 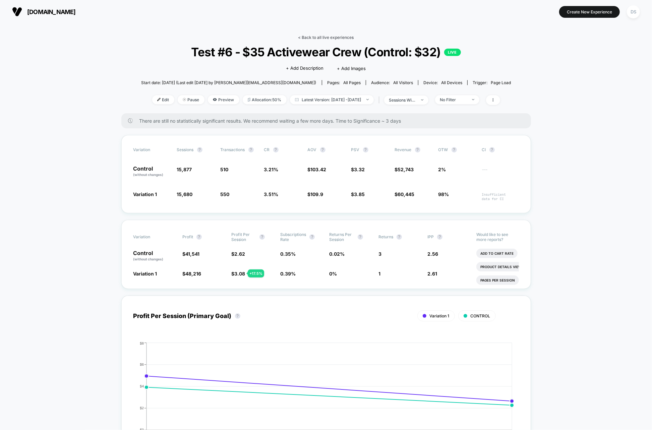 What do you see at coordinates (265, 100) in the screenshot?
I see `span: Allocation: 50%` at bounding box center [265, 100].